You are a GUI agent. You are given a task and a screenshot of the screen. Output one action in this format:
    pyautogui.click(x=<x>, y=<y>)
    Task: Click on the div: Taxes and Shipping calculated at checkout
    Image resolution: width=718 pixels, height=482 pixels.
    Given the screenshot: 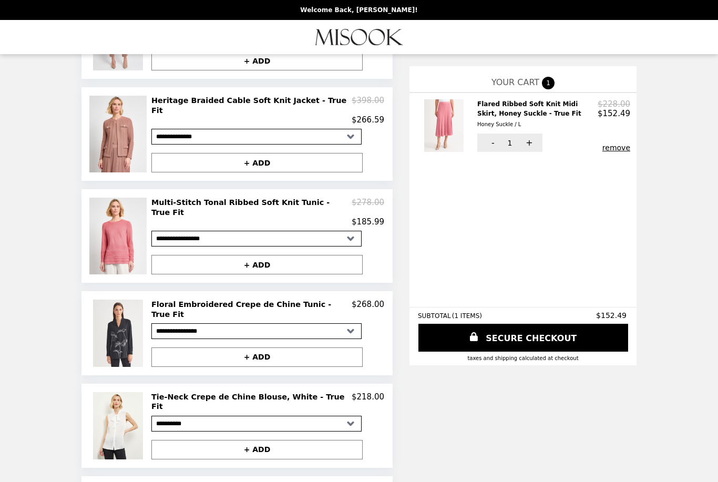 What is the action you would take?
    pyautogui.click(x=523, y=358)
    